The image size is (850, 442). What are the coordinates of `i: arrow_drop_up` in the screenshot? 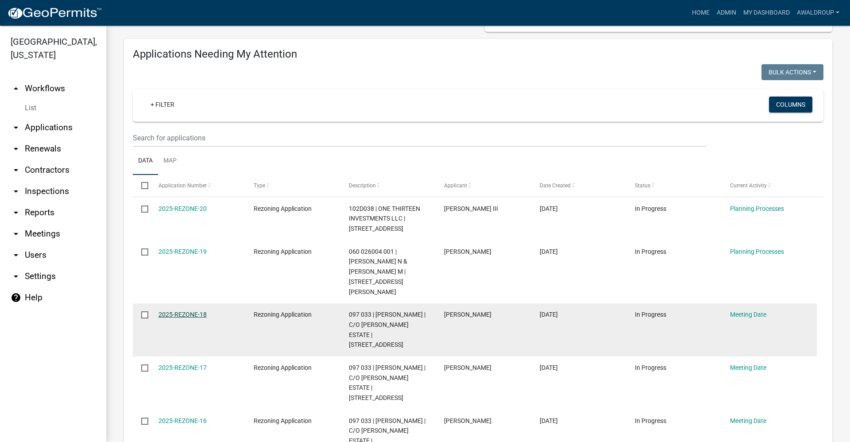 It's located at (16, 89).